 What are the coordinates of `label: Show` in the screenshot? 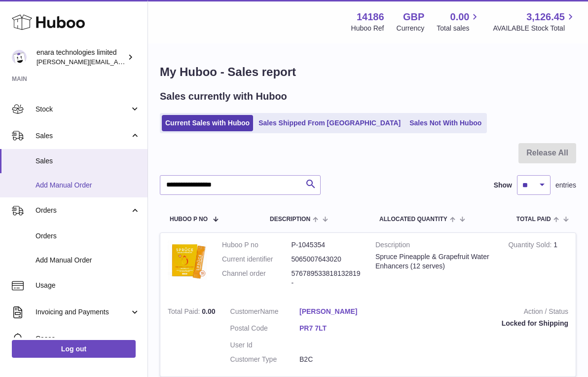 It's located at (503, 185).